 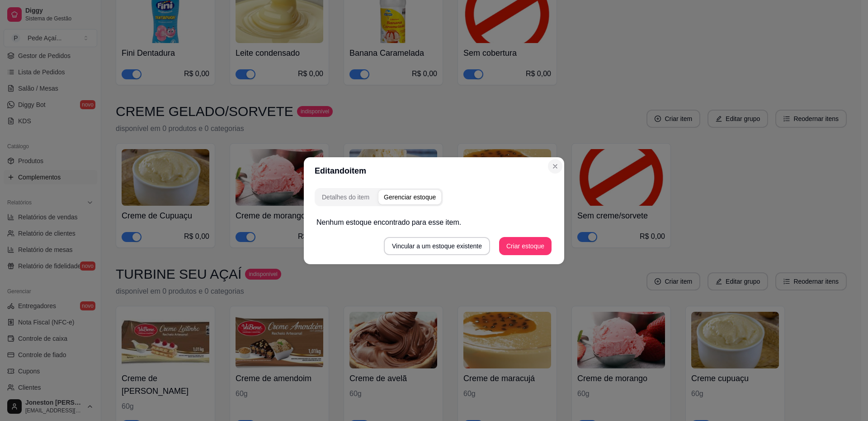 I want to click on div: Detalhes do item, so click(x=345, y=197).